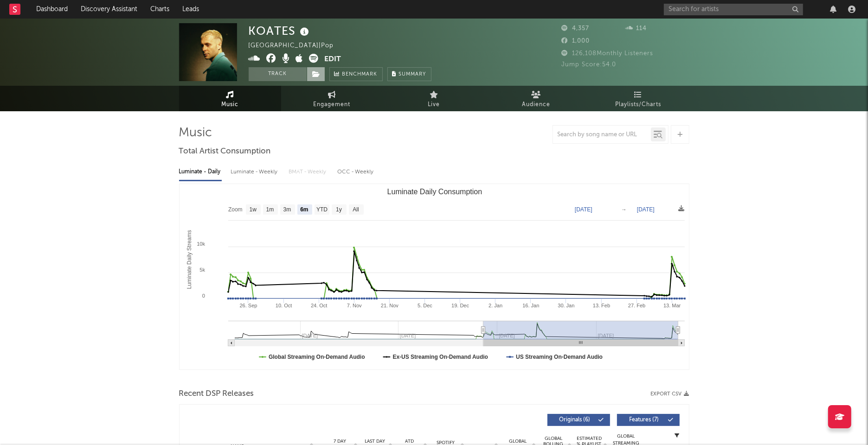  Describe the element at coordinates (201, 172) in the screenshot. I see `div: Luminate - Daily` at that location.